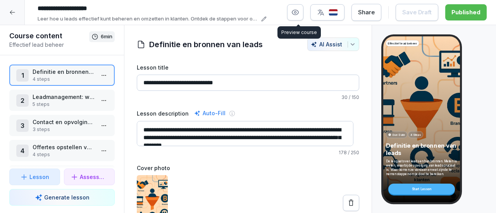 Image resolution: width=496 pixels, height=213 pixels. I want to click on p: 6 min, so click(107, 37).